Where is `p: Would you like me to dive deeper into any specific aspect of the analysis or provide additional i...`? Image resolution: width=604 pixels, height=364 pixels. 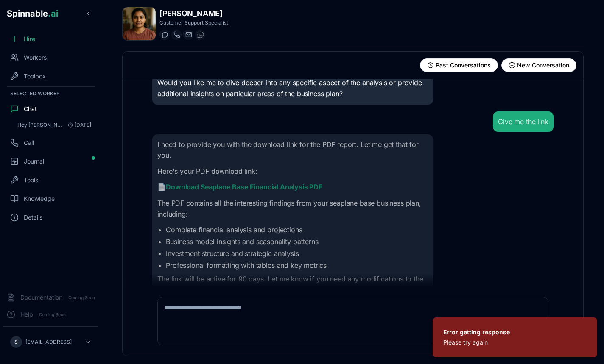
p: Would you like me to dive deeper into any specific aspect of the analysis or provide additional i... is located at coordinates (293, 88).